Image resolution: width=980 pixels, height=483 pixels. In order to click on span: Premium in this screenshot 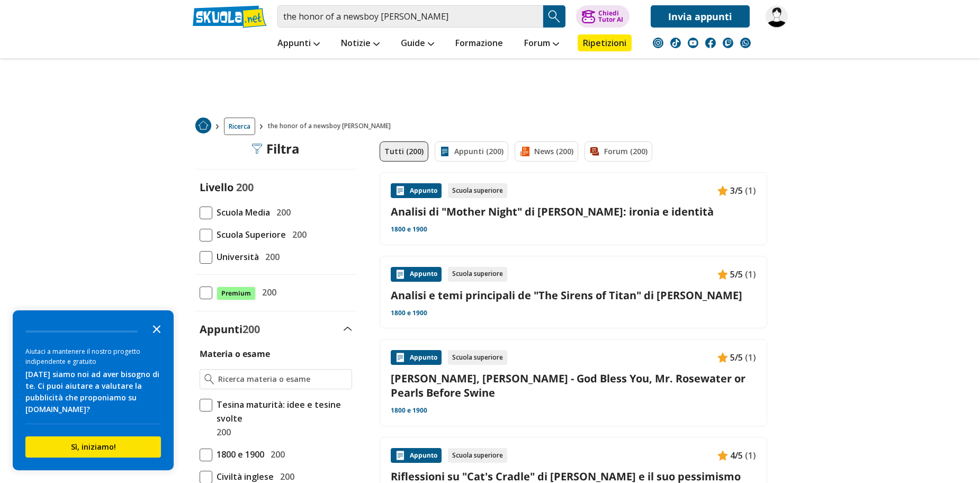, I will do `click(236, 294)`.